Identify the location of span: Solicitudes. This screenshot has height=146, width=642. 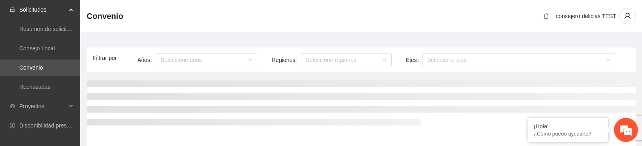
(43, 10).